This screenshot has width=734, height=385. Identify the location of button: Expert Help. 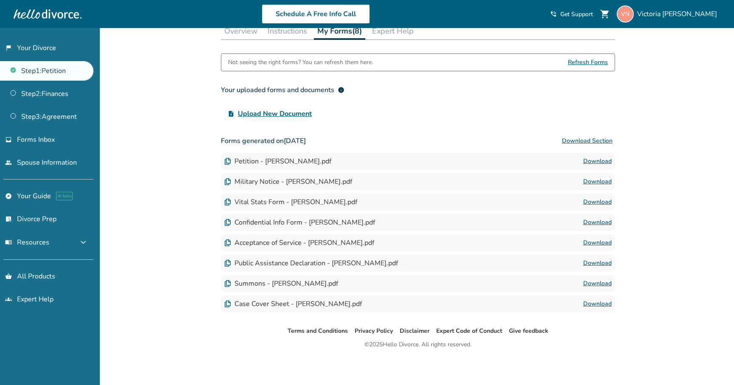
(393, 31).